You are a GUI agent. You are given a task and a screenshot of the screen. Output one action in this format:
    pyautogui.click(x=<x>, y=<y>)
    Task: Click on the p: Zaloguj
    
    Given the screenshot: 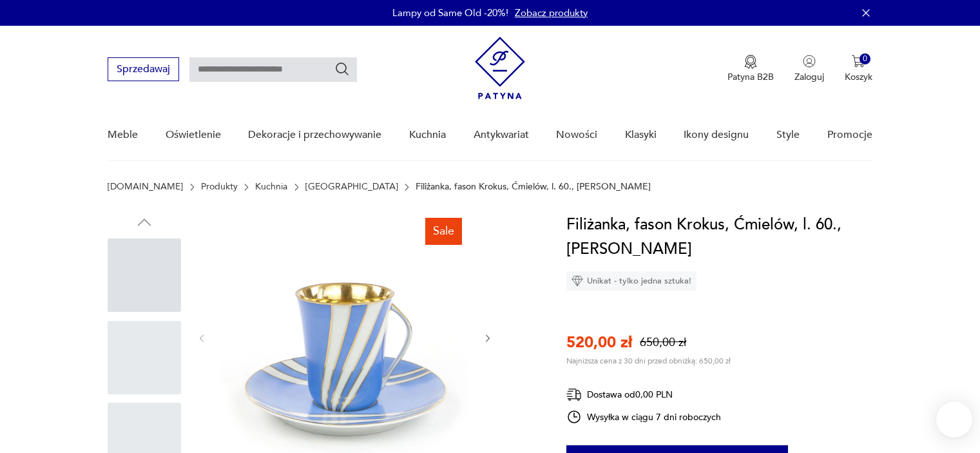 What is the action you would take?
    pyautogui.click(x=809, y=76)
    